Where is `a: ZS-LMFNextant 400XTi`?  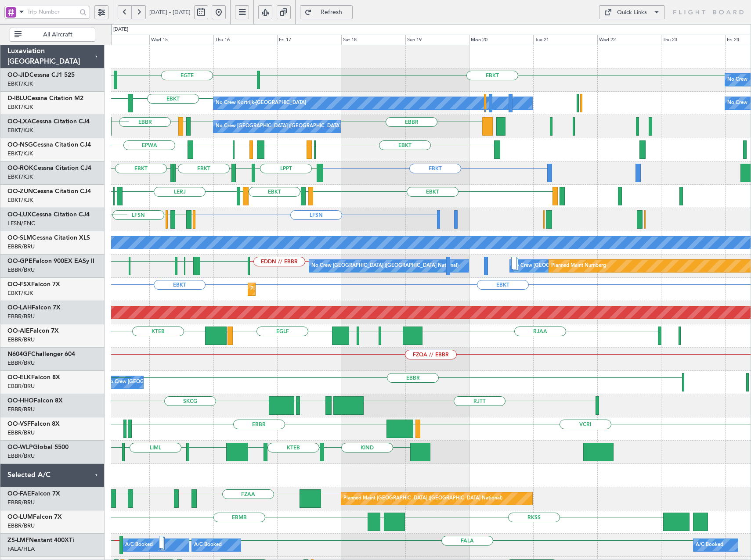
a: ZS-LMFNextant 400XTi is located at coordinates (41, 541).